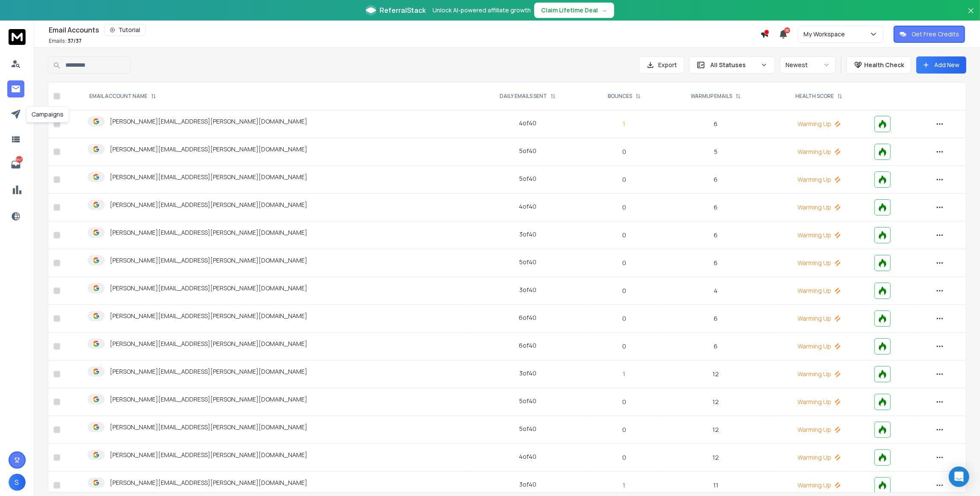 The image size is (980, 496). Describe the element at coordinates (574, 10) in the screenshot. I see `button: Claim Lifetime Deal→` at that location.